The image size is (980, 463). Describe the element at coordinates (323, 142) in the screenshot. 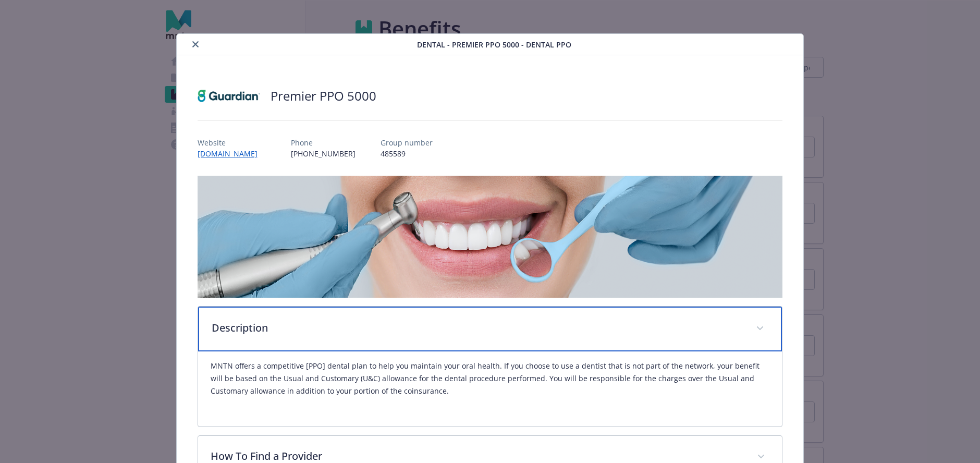

I see `p: Phone` at that location.